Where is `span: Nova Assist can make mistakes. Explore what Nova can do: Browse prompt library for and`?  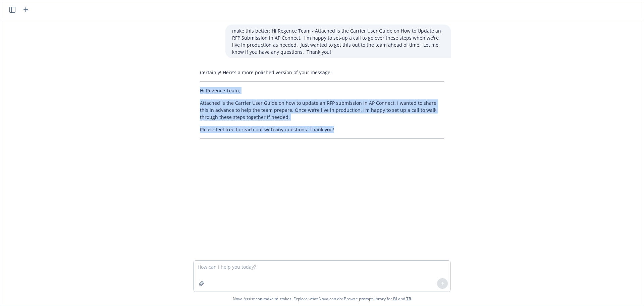
span: Nova Assist can make mistakes. Explore what Nova can do: Browse prompt library for and is located at coordinates (322, 299).